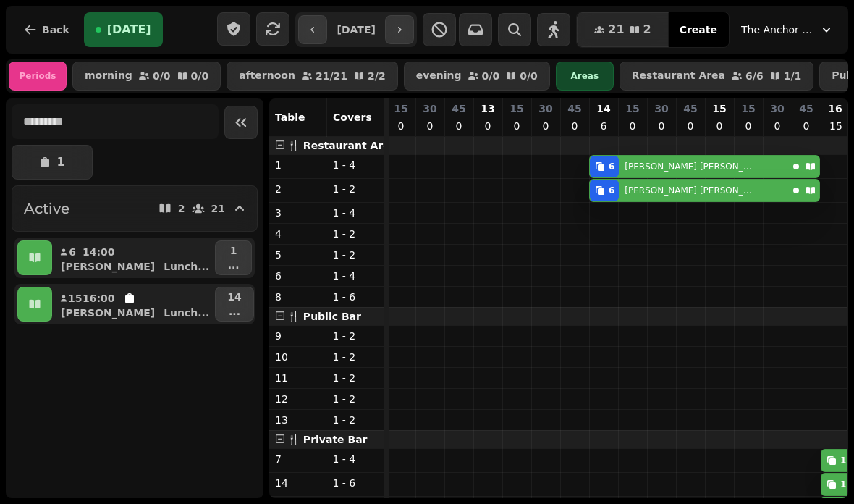  What do you see at coordinates (298, 336) in the screenshot?
I see `p: 9` at bounding box center [298, 336].